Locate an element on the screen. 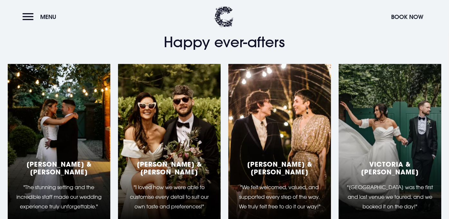  h2: Happy ever-afters is located at coordinates (224, 36).